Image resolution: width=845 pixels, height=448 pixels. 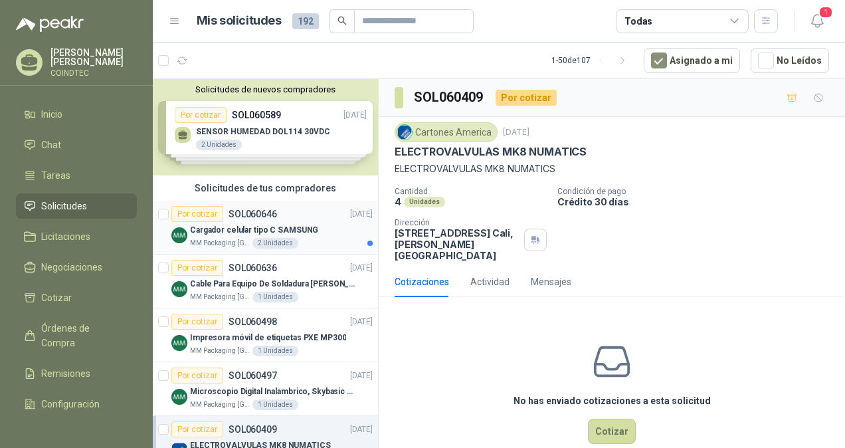 What do you see at coordinates (612, 431) in the screenshot?
I see `button: Cotizar` at bounding box center [612, 431].